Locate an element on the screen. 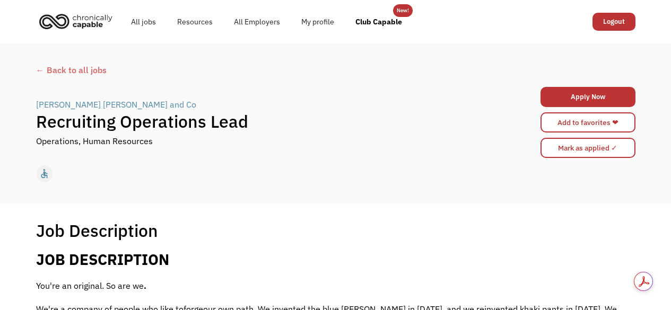  b: JOB DESCRIPTION is located at coordinates (102, 259).